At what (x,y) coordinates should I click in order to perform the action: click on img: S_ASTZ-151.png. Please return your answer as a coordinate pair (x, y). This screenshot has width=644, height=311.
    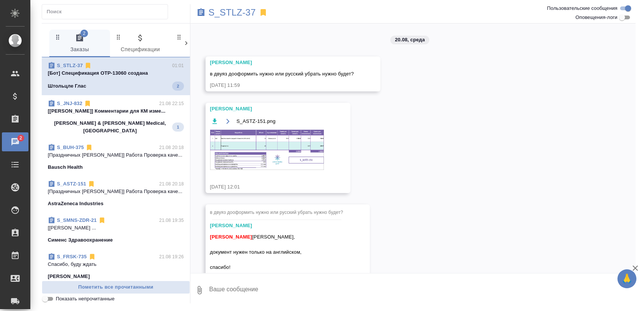
    Looking at the image, I should click on (267, 150).